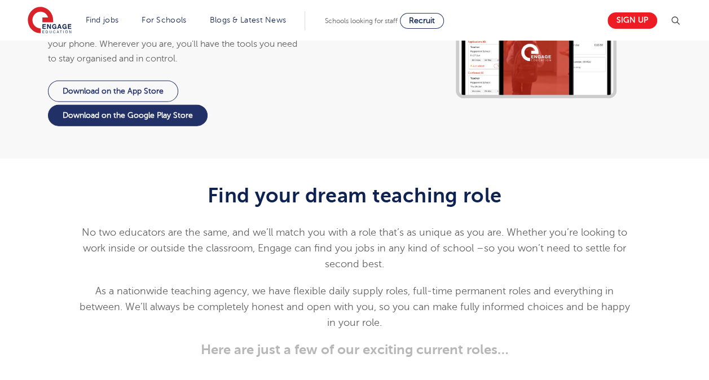 The height and width of the screenshot is (380, 709). What do you see at coordinates (632, 20) in the screenshot?
I see `a: Sign up` at bounding box center [632, 20].